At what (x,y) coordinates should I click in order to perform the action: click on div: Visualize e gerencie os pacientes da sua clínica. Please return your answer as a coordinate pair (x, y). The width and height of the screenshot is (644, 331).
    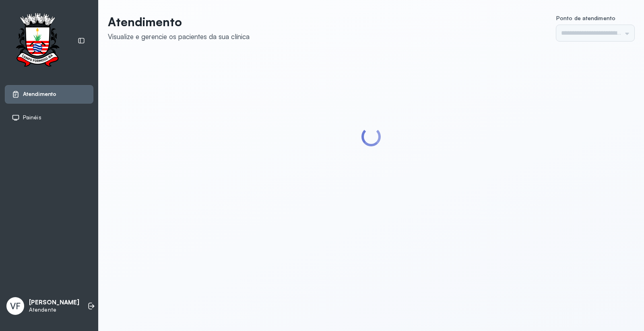
    Looking at the image, I should click on (178, 36).